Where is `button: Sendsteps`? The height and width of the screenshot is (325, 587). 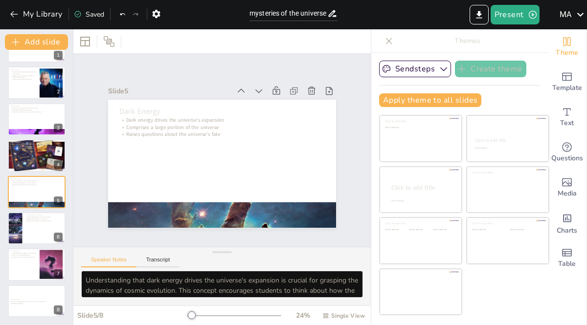 button: Sendsteps is located at coordinates (415, 69).